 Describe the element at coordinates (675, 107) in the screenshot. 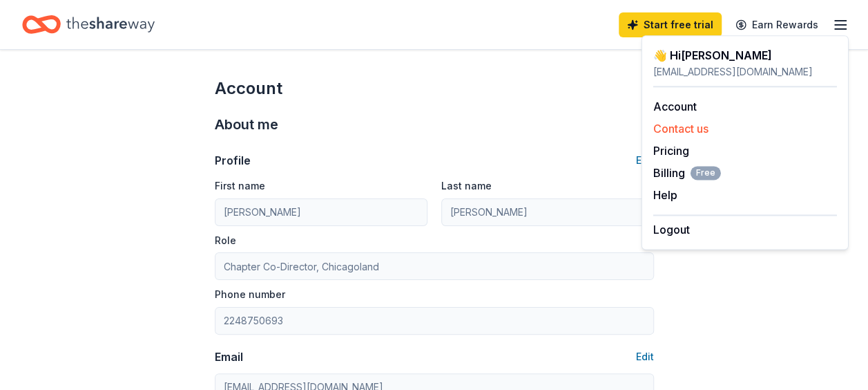

I see `a: Account` at that location.